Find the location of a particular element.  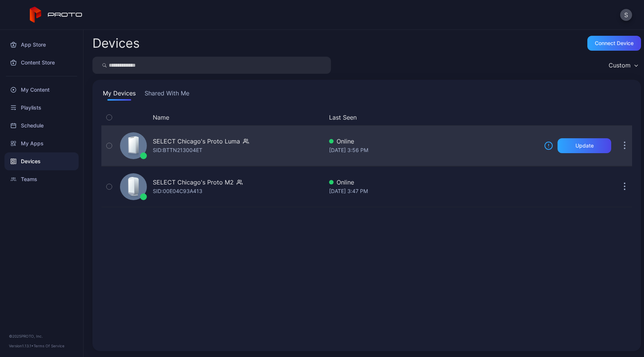

div: App Store is located at coordinates (42, 45).